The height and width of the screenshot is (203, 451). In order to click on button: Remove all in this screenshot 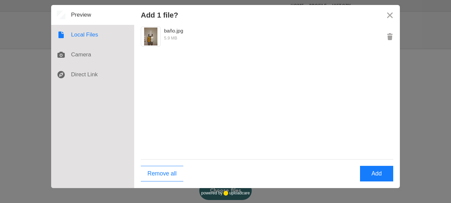, I will do `click(162, 174)`.